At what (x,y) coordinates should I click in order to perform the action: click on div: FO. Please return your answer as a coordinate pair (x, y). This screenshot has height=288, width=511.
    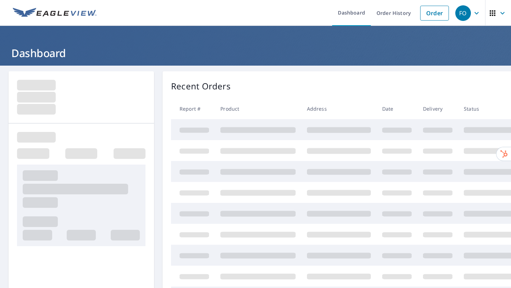
    Looking at the image, I should click on (463, 13).